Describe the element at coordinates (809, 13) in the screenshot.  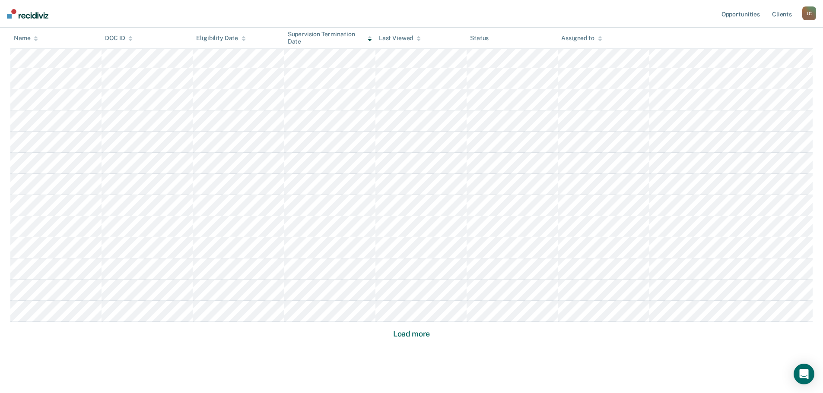
I see `button: JC` at that location.